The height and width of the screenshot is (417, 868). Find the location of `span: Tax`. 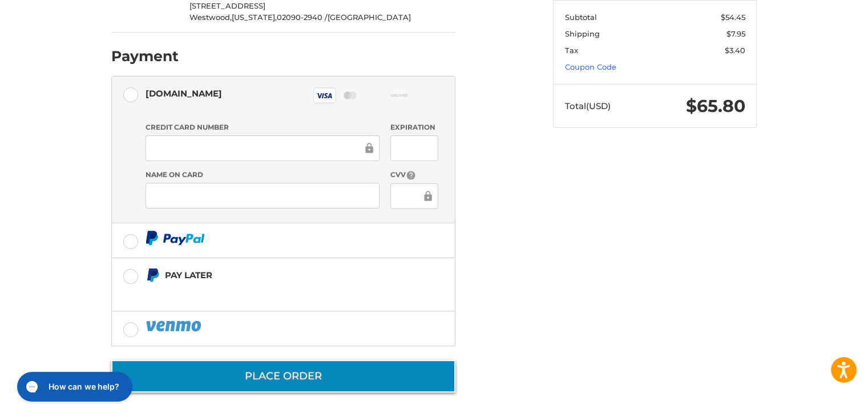

span: Tax is located at coordinates (571, 50).